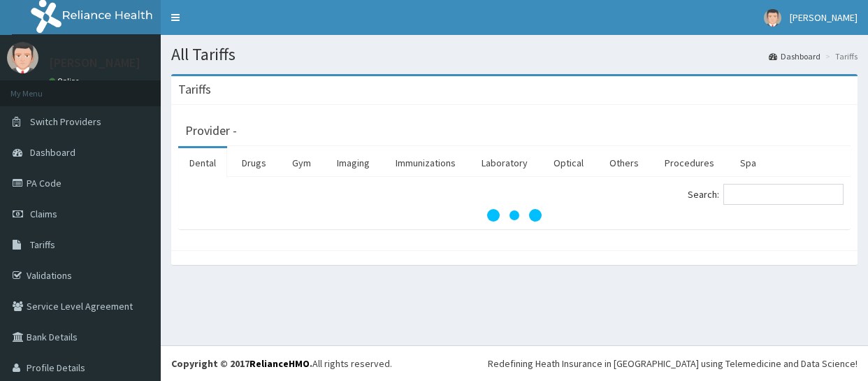 Image resolution: width=868 pixels, height=381 pixels. Describe the element at coordinates (795, 56) in the screenshot. I see `a: Dashboard` at that location.